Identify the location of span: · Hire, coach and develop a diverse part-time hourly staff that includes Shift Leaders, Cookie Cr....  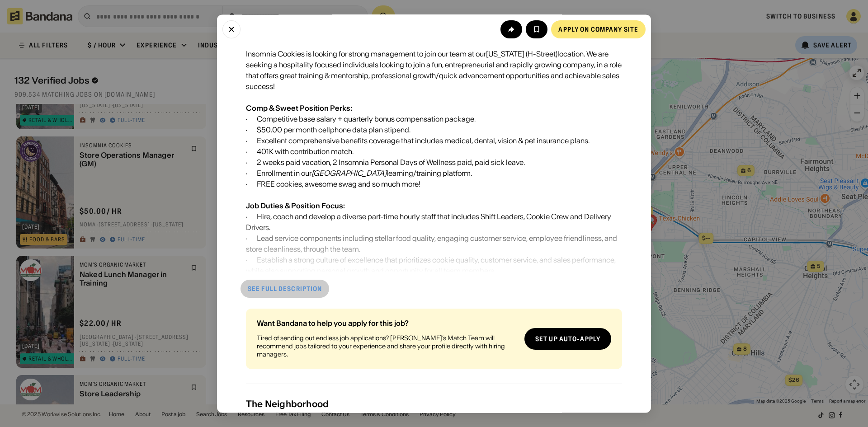
(428, 222).